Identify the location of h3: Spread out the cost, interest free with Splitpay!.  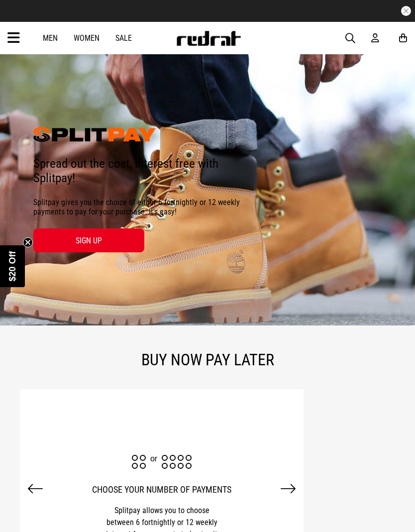
(146, 171).